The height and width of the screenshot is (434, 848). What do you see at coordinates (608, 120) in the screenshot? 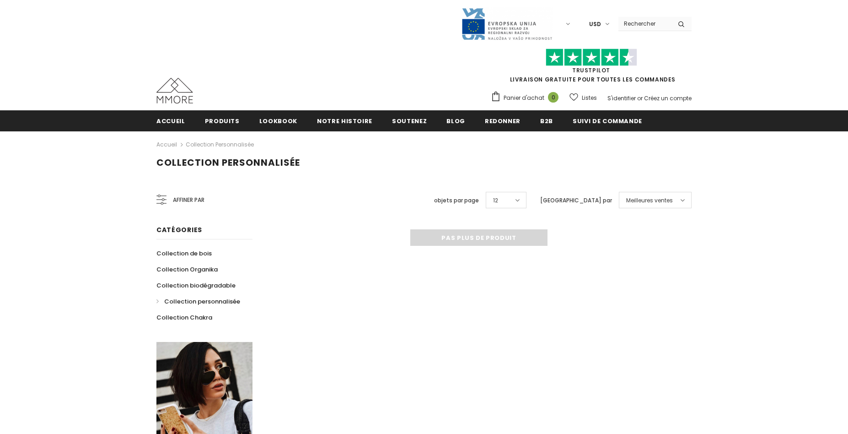
I see `a: Suivi de commande` at bounding box center [608, 120].